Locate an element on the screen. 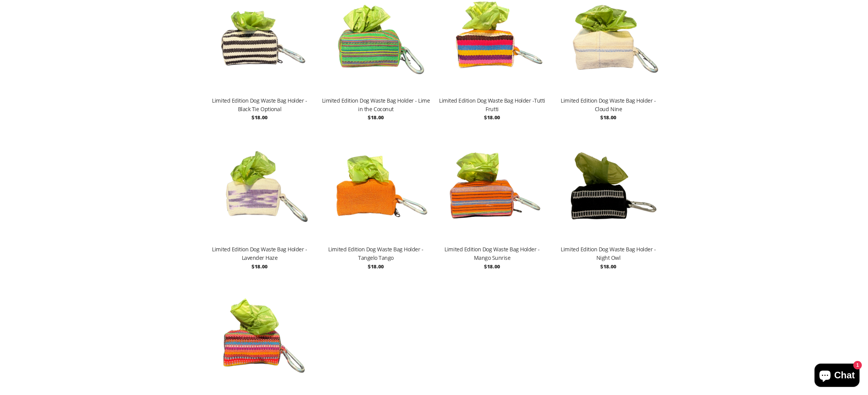 This screenshot has width=868, height=395. span: Limited Edition Dog Waste Bag Holder -Cloud Nine is located at coordinates (608, 105).